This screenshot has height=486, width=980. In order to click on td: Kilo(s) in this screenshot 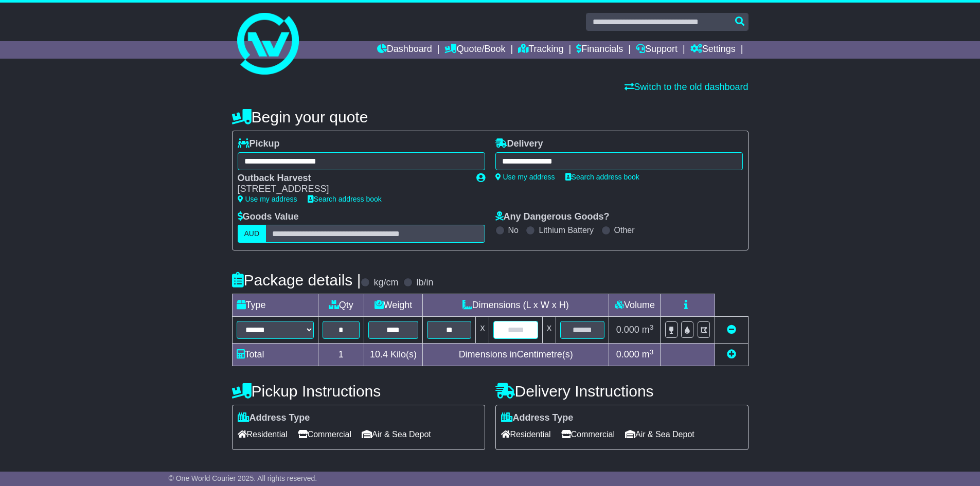, I will do `click(393, 355)`.